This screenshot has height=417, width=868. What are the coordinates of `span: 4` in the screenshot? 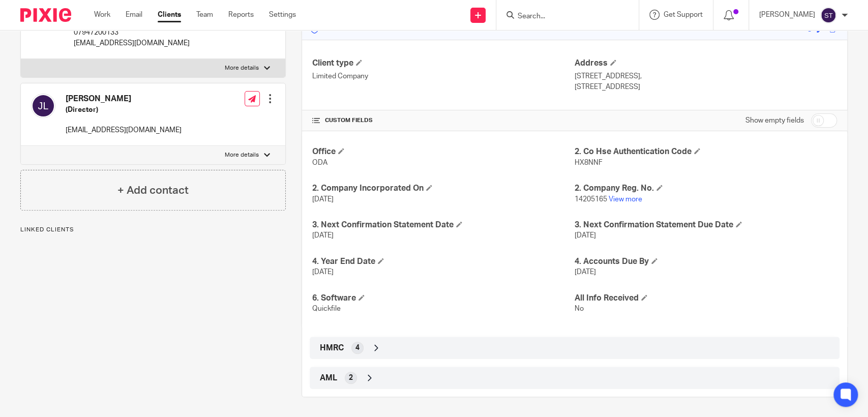 It's located at (357, 348).